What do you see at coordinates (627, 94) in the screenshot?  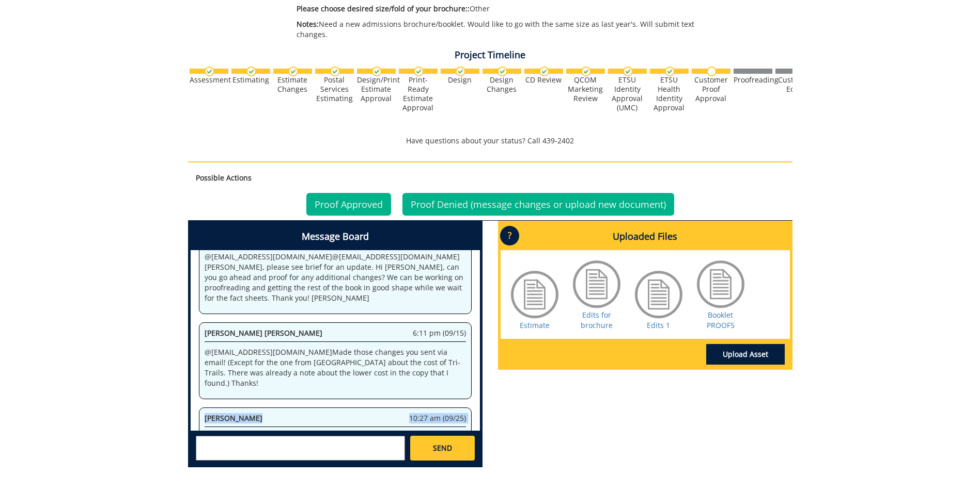 I see `div: ETSU Identity Approval (UMC)` at bounding box center [627, 94].